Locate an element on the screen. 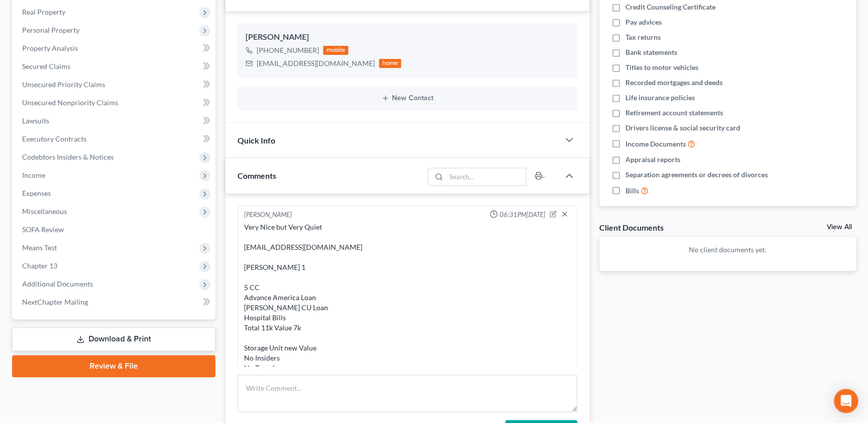  span: SOFA Review is located at coordinates (43, 229).